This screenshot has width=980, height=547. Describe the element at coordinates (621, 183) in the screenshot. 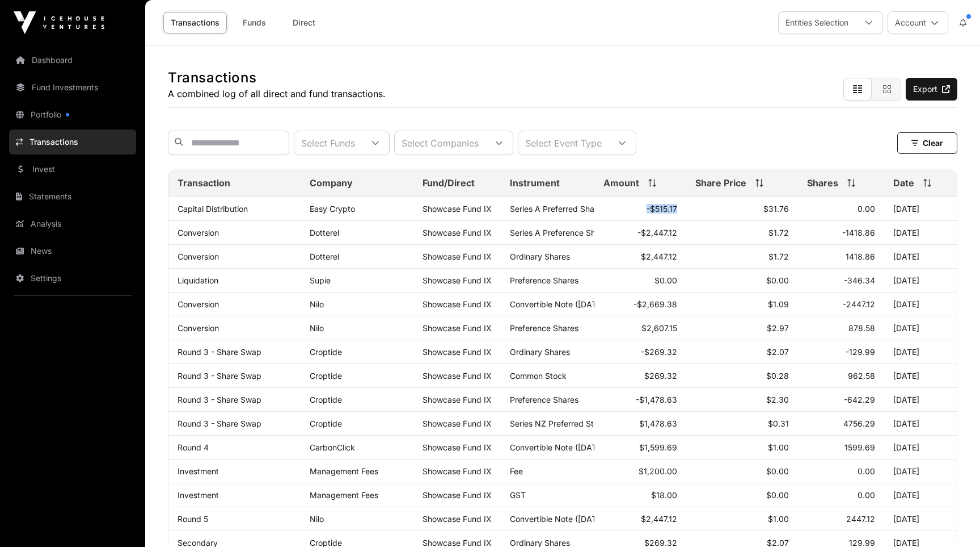

I see `span: Amount` at that location.